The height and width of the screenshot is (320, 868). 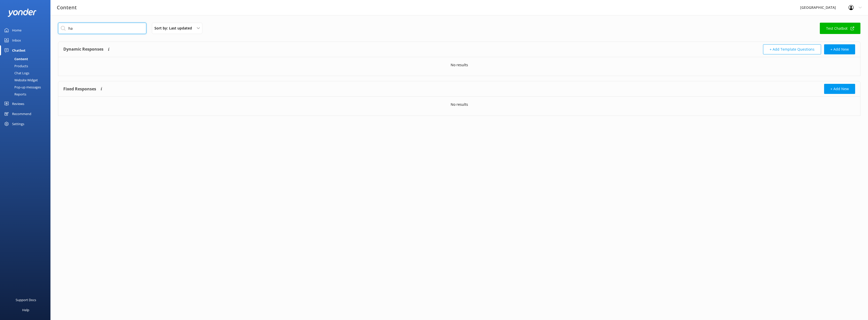 What do you see at coordinates (66, 8) in the screenshot?
I see `h3: Content` at bounding box center [66, 8].